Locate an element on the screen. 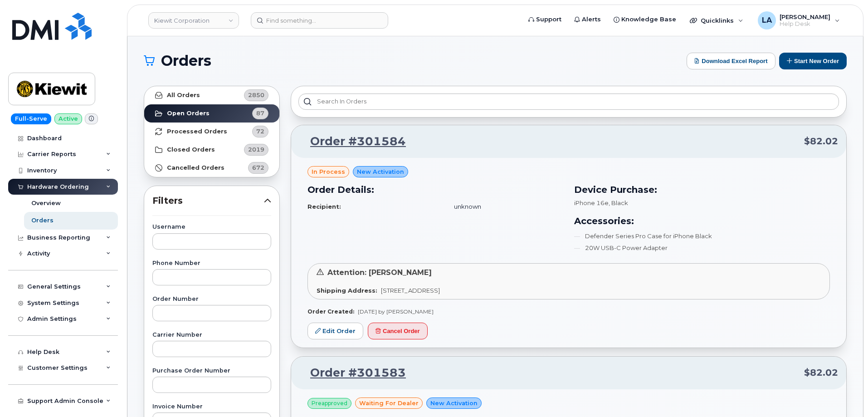 The height and width of the screenshot is (417, 868). a: Download Excel Report is located at coordinates (731, 61).